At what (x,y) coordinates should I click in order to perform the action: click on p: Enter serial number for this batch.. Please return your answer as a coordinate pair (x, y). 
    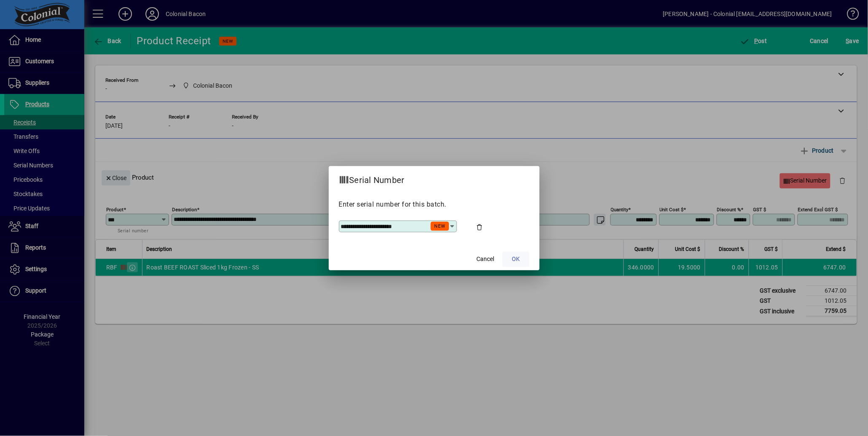
    Looking at the image, I should click on (434, 204).